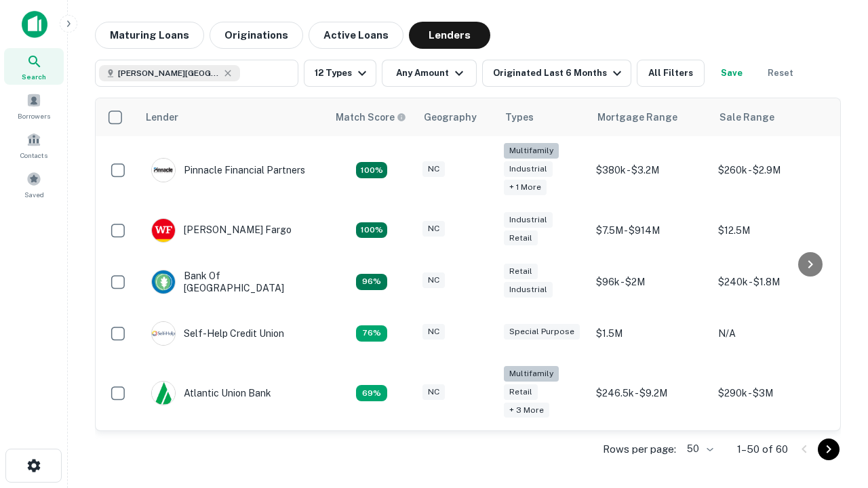  I want to click on div: Matching Properties: 15, hasApolloMatch: undefined, so click(371, 230).